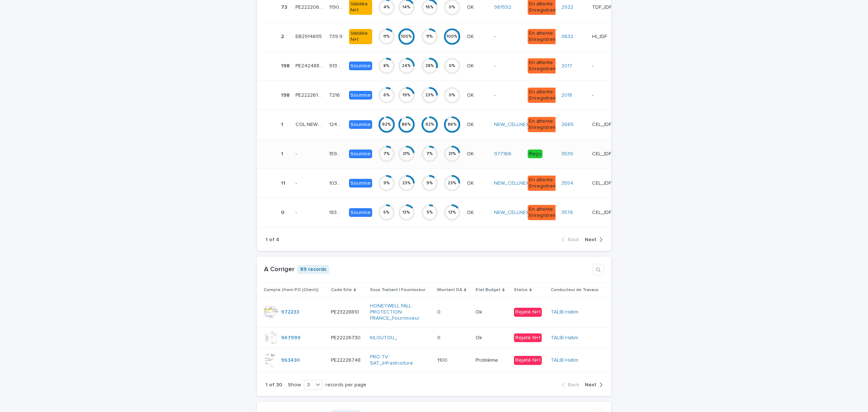 Image resolution: width=868 pixels, height=412 pixels. What do you see at coordinates (488, 290) in the screenshot?
I see `p: Etat Budget` at bounding box center [488, 290].